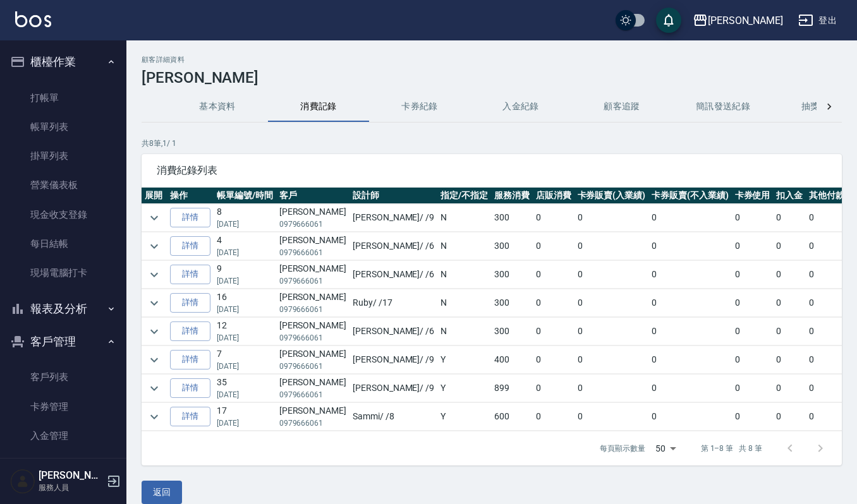  Describe the element at coordinates (691, 196) in the screenshot. I see `th: 卡券販賣(不入業績)` at that location.